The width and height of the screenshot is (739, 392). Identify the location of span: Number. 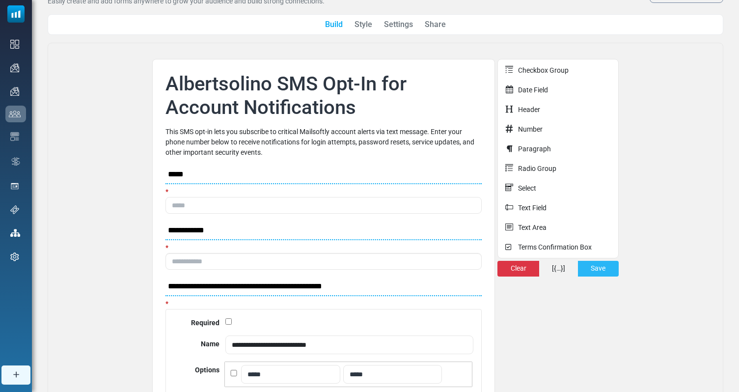
(530, 129).